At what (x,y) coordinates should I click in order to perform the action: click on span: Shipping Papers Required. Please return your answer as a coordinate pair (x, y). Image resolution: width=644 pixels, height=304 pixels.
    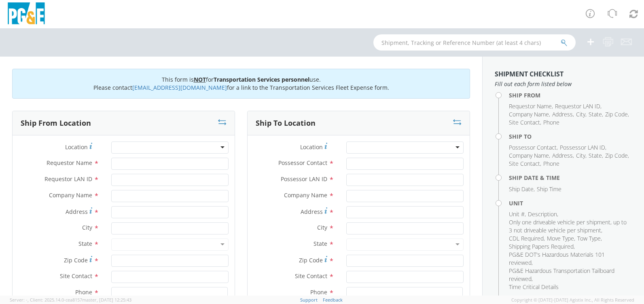
    Looking at the image, I should click on (541, 246).